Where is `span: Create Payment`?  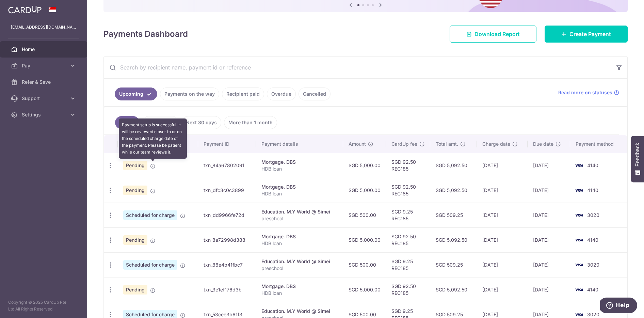 span: Create Payment is located at coordinates (590, 34).